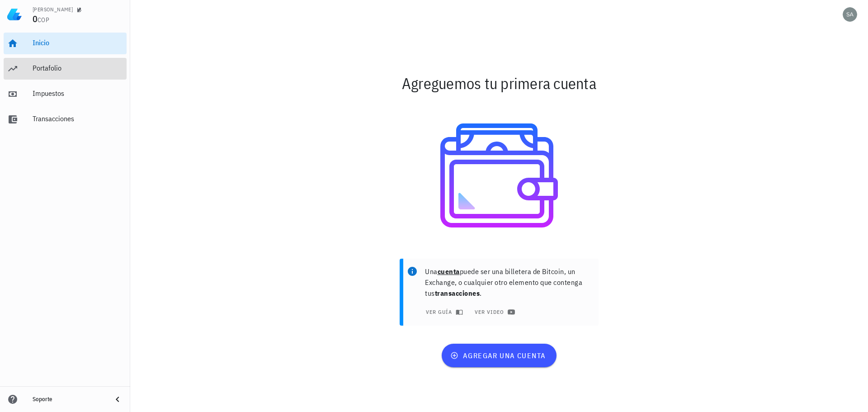 The image size is (868, 412). I want to click on b: cuenta, so click(448, 271).